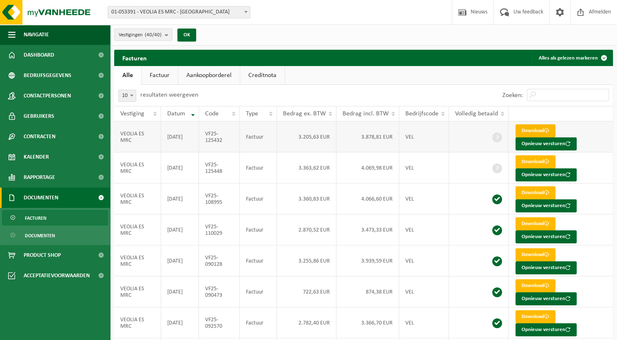  What do you see at coordinates (47, 96) in the screenshot?
I see `span: Contactpersonen` at bounding box center [47, 96].